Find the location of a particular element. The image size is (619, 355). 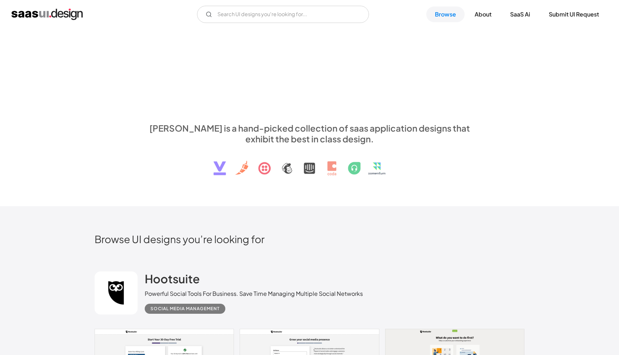

div: Social Media Management is located at coordinates (185, 308).